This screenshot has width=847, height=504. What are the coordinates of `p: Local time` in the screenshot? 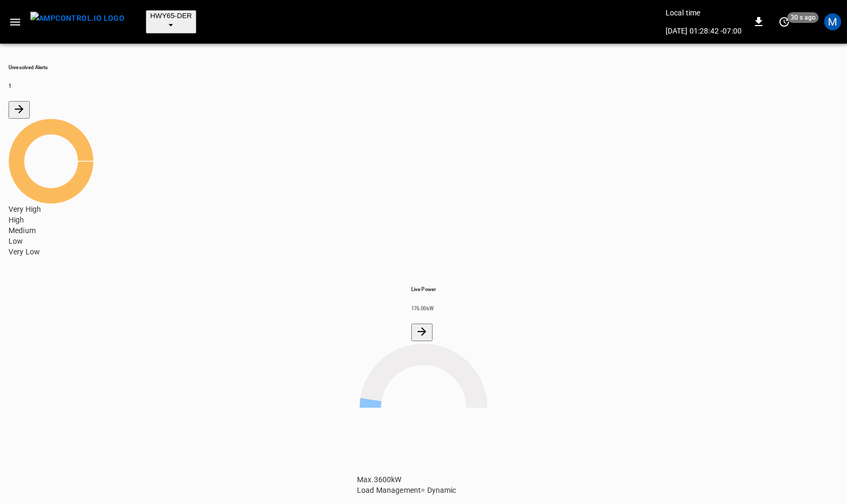 It's located at (704, 13).